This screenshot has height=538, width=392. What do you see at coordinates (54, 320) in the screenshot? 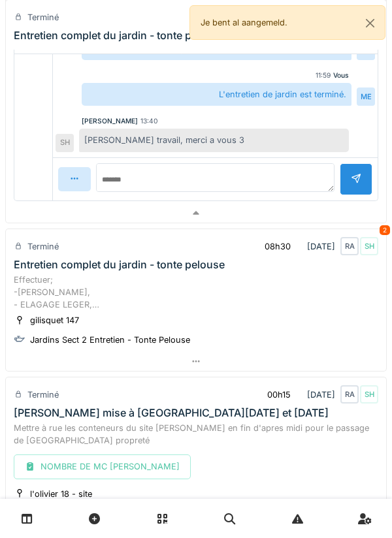
I see `div: gilisquet 147` at bounding box center [54, 320].